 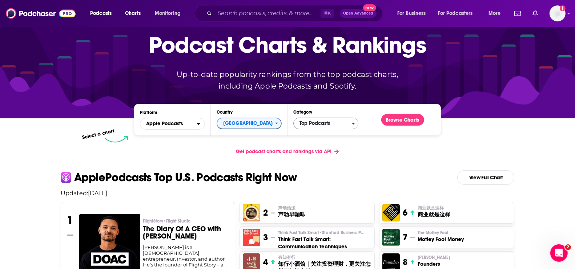 I want to click on span: FlightStory, so click(x=167, y=221).